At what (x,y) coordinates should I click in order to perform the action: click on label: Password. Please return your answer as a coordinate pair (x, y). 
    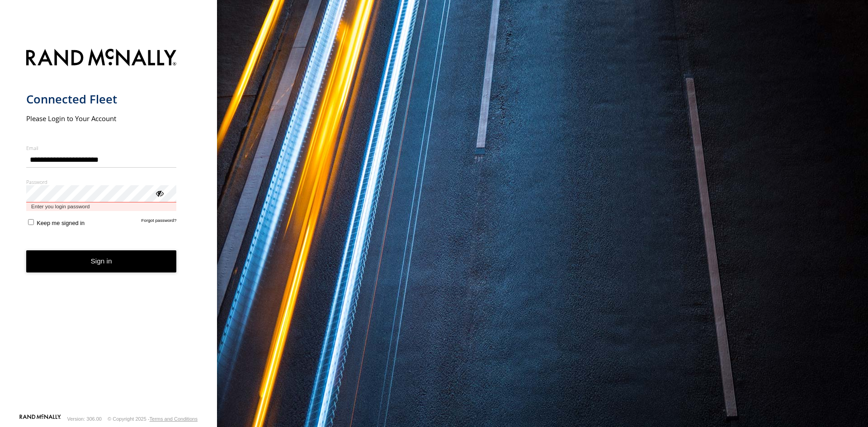
    Looking at the image, I should click on (101, 181).